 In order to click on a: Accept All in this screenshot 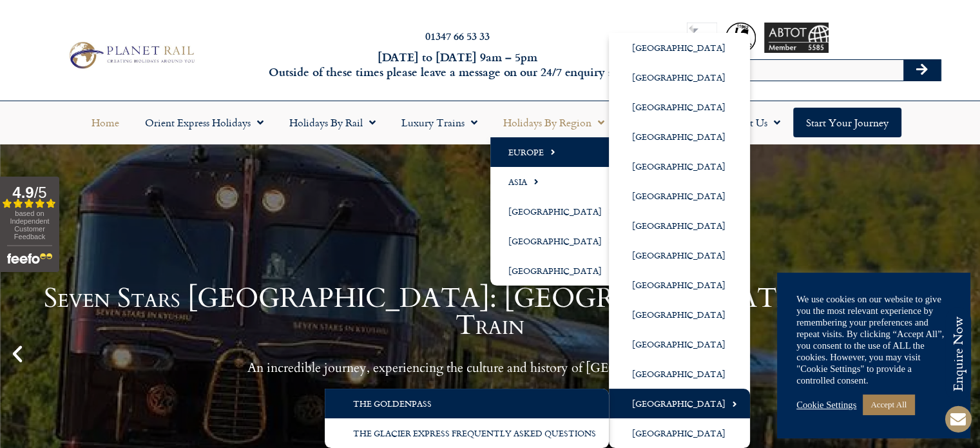, I will do `click(889, 404)`.